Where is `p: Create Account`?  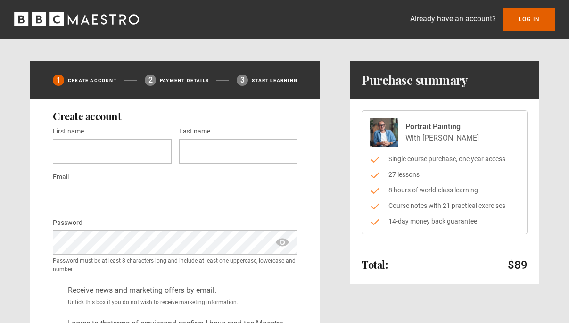
p: Create Account is located at coordinates (92, 80).